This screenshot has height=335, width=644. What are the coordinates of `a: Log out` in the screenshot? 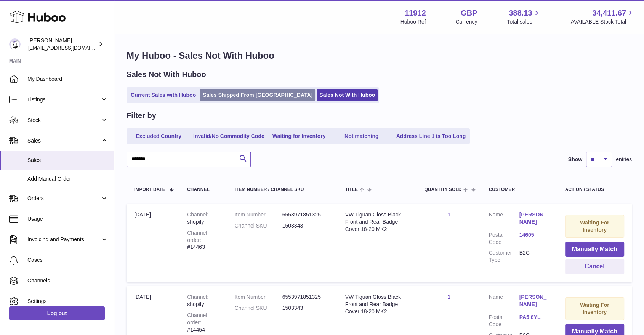 It's located at (57, 313).